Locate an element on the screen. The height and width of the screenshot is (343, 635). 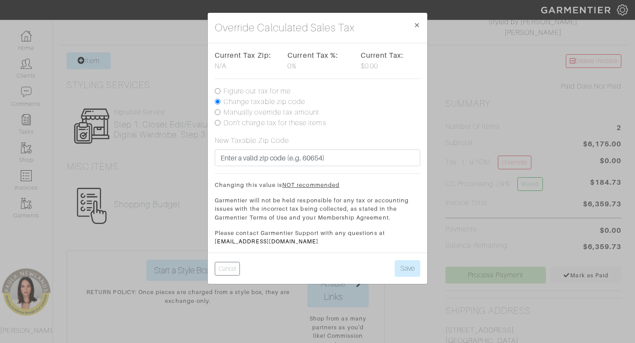
label: Don't charge tax for these items is located at coordinates (275, 123).